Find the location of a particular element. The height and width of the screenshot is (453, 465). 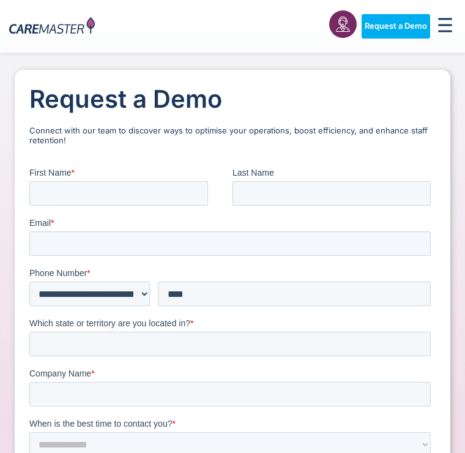

a: Request a Demo is located at coordinates (396, 26).